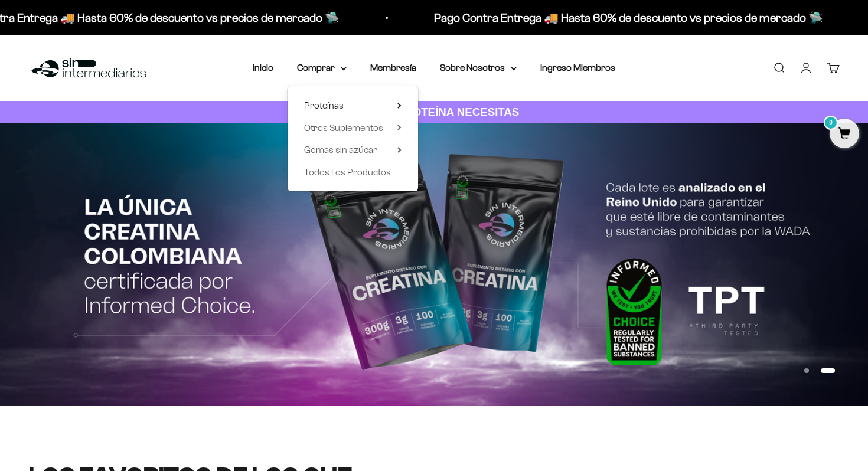 The image size is (868, 471). I want to click on a: Membresía, so click(393, 67).